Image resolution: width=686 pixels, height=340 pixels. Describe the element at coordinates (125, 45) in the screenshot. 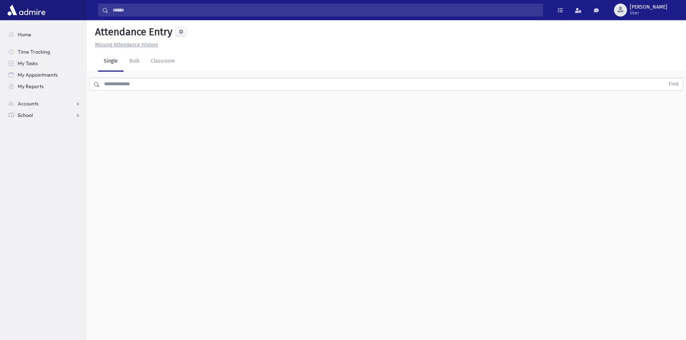

I see `a: Missing Attendance History` at that location.